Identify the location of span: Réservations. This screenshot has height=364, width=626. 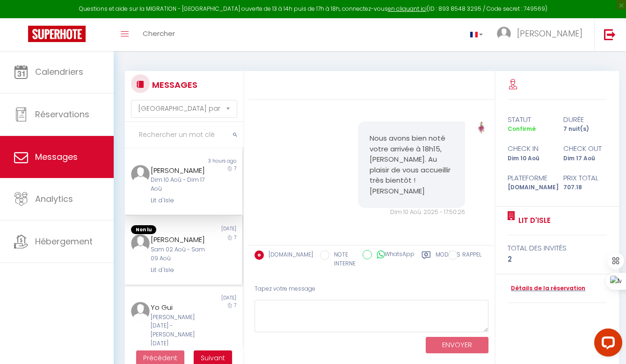
(62, 114).